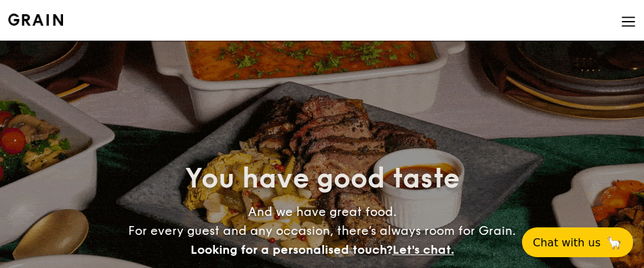  Describe the element at coordinates (423, 250) in the screenshot. I see `span: Let's chat.` at that location.